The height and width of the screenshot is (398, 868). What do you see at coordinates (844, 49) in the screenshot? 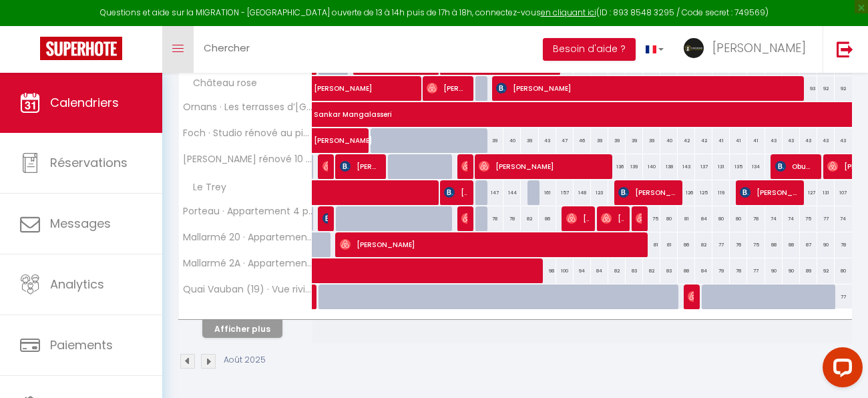
I see `img: logout` at bounding box center [844, 49].